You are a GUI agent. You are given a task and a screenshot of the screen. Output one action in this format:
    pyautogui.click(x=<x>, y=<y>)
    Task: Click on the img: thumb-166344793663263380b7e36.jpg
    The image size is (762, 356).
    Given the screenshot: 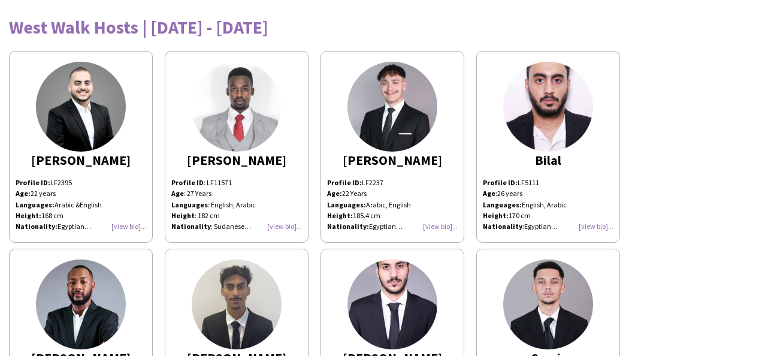 What is the action you would take?
    pyautogui.click(x=548, y=107)
    